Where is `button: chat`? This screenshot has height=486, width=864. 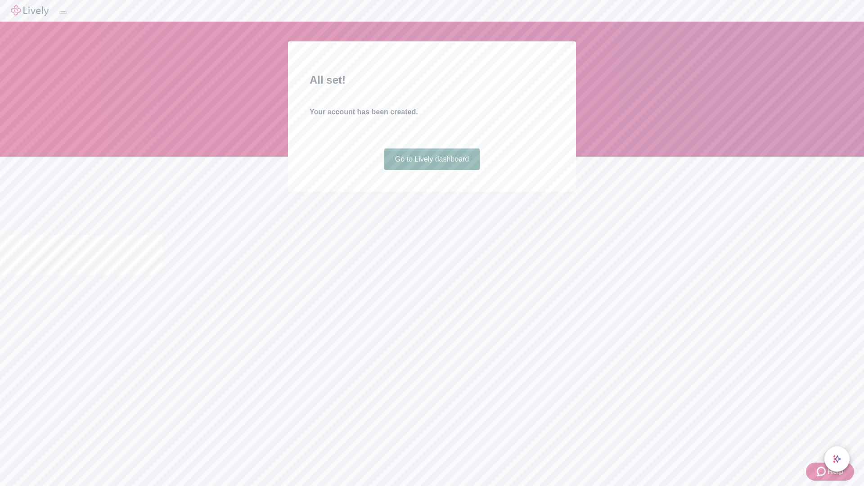
button: chat is located at coordinates (837, 459).